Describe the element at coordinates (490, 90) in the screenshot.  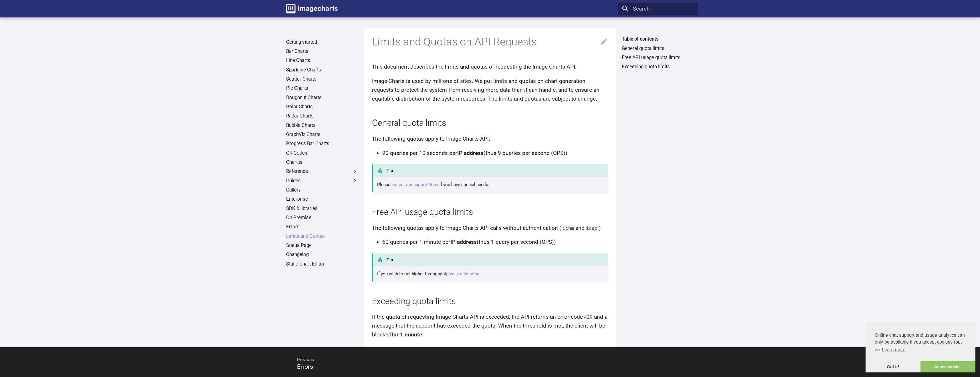
I see `p: Image-Charts is used by millions of sites. We put limits and quotas on chart generation requests ...` at that location.